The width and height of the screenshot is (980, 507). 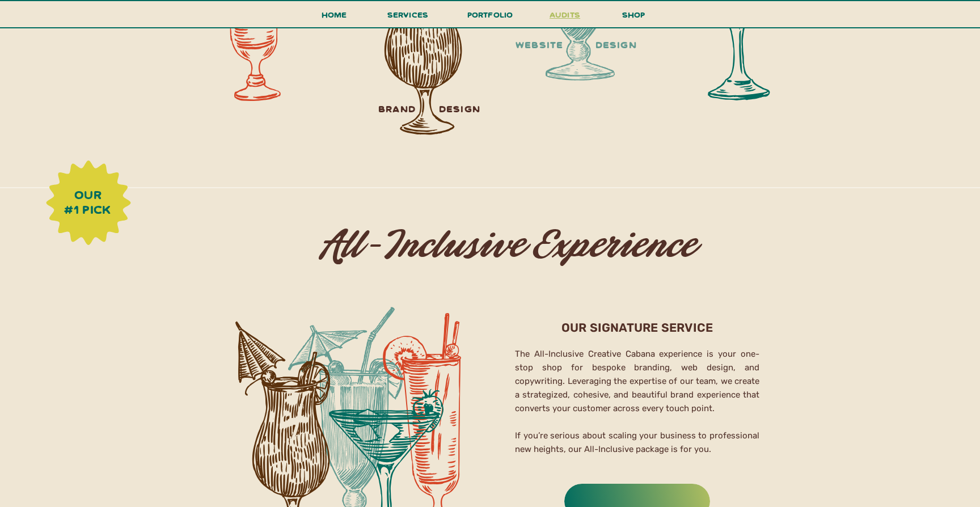 I want to click on a: Home, so click(x=334, y=17).